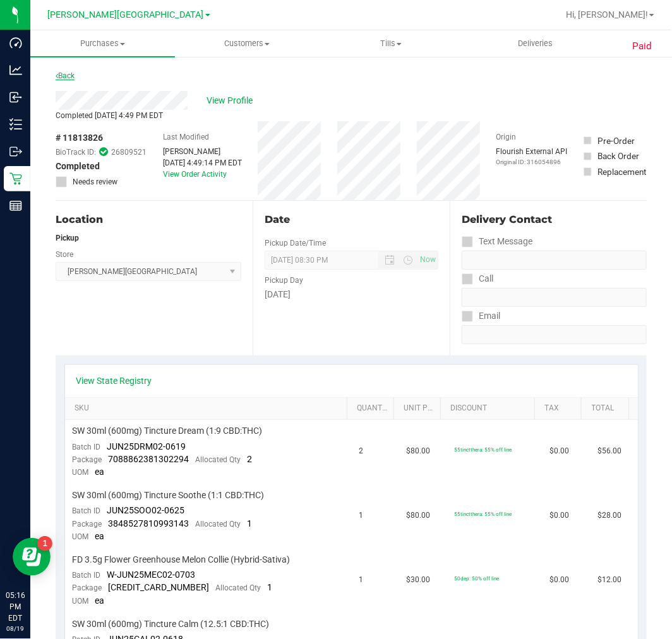 The width and height of the screenshot is (672, 639). Describe the element at coordinates (283, 280) in the screenshot. I see `label: Pickup Day` at that location.